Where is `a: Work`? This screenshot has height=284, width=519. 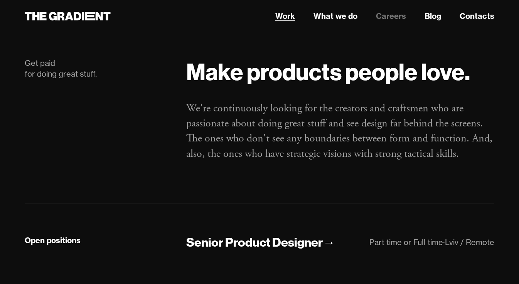
a: Work is located at coordinates (285, 16).